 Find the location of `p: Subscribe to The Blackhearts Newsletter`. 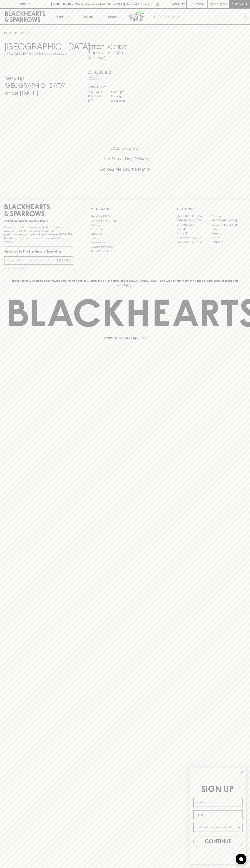

p: Subscribe to The Blackhearts Newsletter is located at coordinates (39, 252).